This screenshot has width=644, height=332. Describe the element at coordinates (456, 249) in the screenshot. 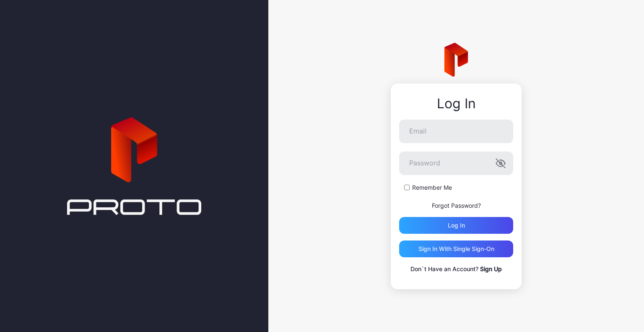

I see `button: Sign in With Single Sign-On` at that location.